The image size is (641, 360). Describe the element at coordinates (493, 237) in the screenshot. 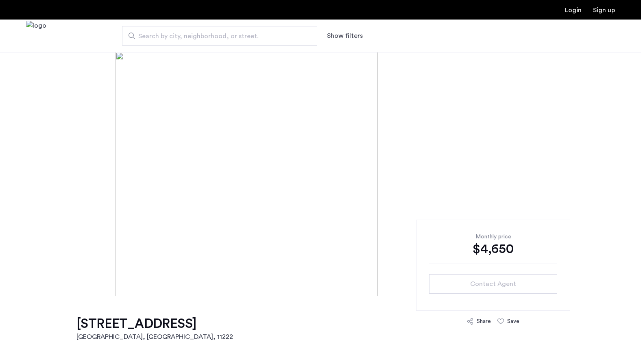

I see `div: Monthly price` at that location.